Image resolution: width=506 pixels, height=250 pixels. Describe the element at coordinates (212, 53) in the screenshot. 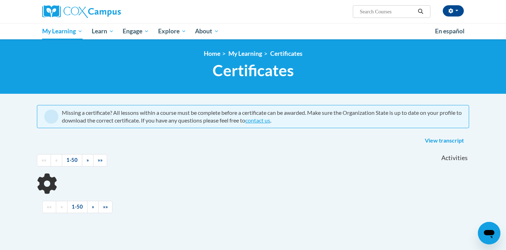

I see `a: Home` at that location.